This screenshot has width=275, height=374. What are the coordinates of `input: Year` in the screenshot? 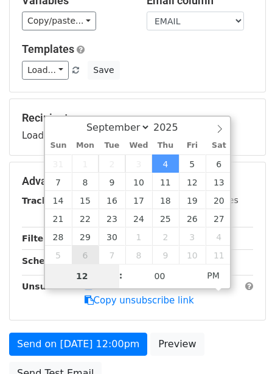 It's located at (172, 127).